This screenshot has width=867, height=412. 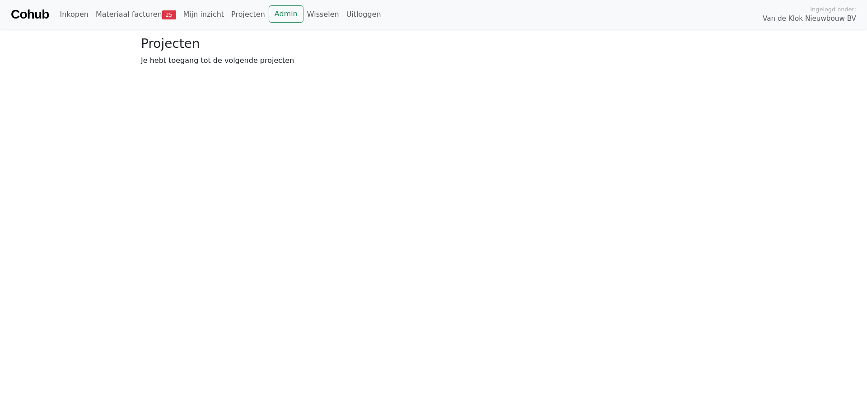 What do you see at coordinates (364, 14) in the screenshot?
I see `a: Uitloggen` at bounding box center [364, 14].